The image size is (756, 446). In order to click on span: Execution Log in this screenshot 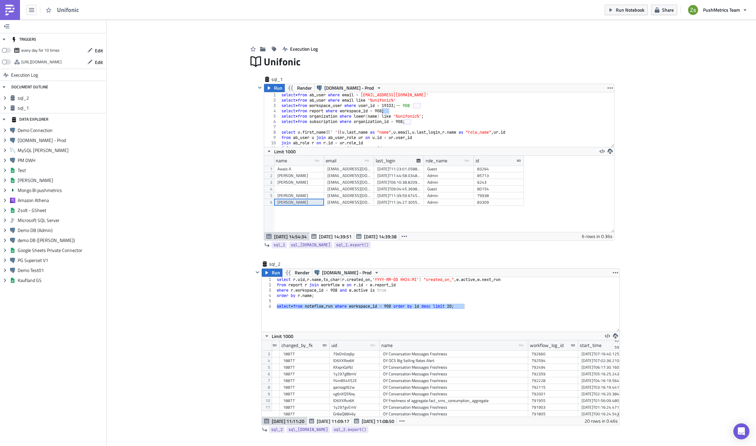, I will do `click(304, 49)`.